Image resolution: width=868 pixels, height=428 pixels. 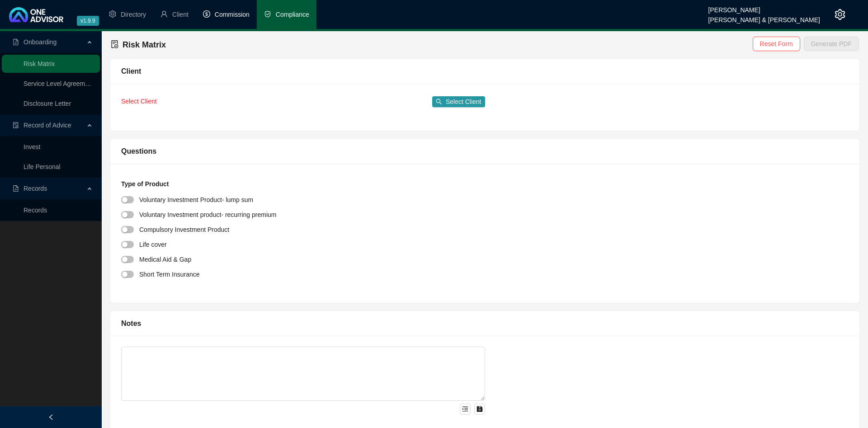 What do you see at coordinates (35, 210) in the screenshot?
I see `a: Records` at bounding box center [35, 210].